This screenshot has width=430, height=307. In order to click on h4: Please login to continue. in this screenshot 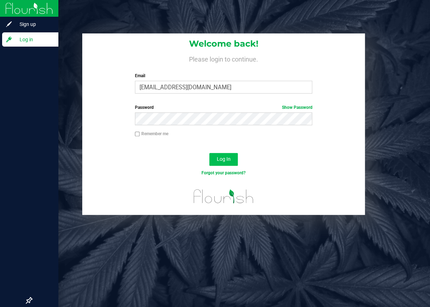, I will do `click(223, 58)`.